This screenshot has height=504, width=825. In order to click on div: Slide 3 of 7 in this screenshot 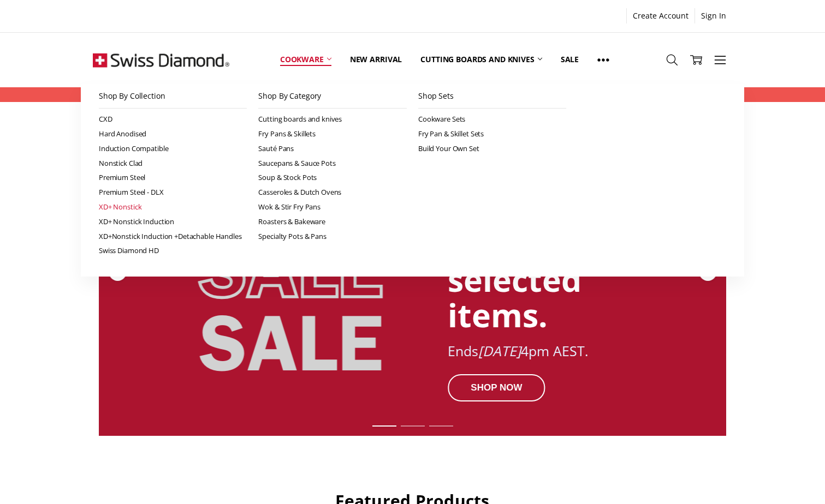, I will do `click(441, 426)`.